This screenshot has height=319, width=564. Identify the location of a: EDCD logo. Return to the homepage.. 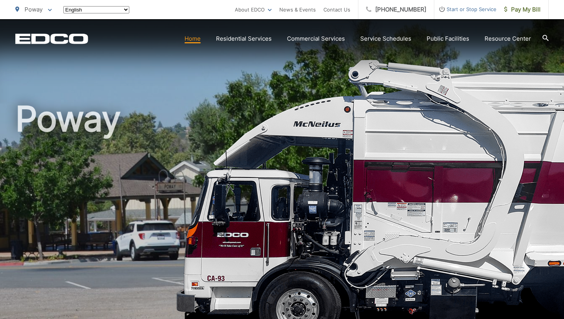
(52, 39).